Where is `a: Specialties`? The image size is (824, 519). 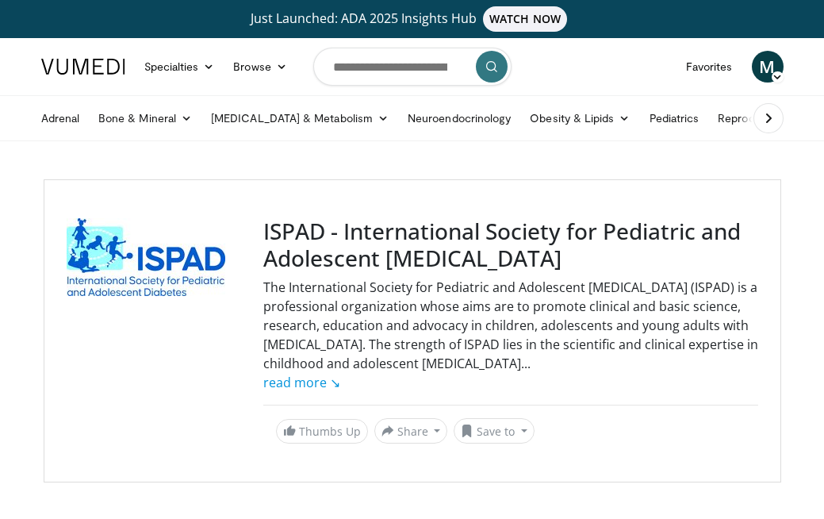 a: Specialties is located at coordinates (179, 67).